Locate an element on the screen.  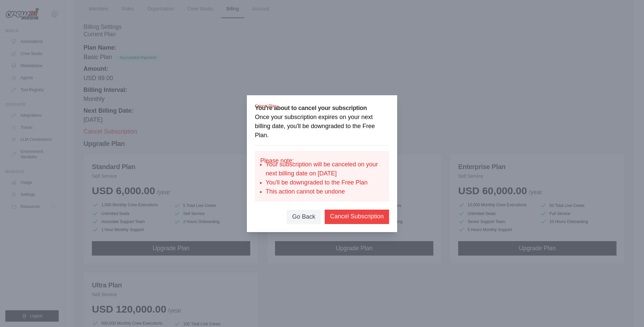
li: This action cannot be undone is located at coordinates (325, 191).